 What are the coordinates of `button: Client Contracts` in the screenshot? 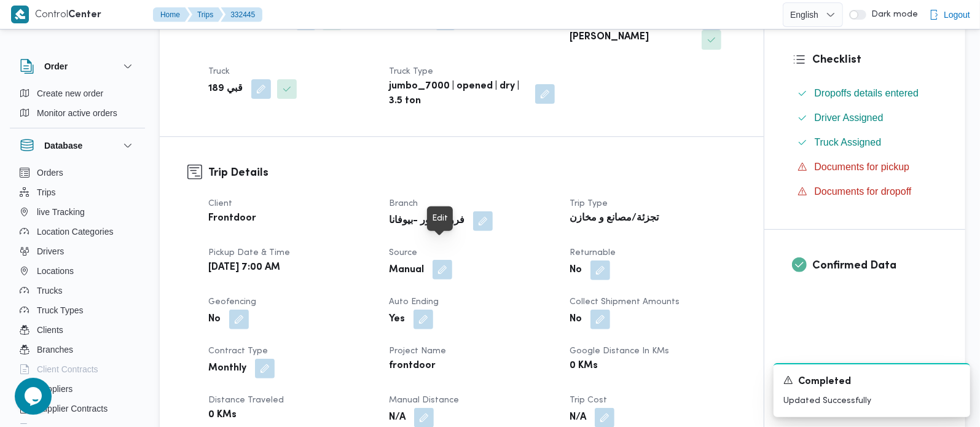 It's located at (77, 369).